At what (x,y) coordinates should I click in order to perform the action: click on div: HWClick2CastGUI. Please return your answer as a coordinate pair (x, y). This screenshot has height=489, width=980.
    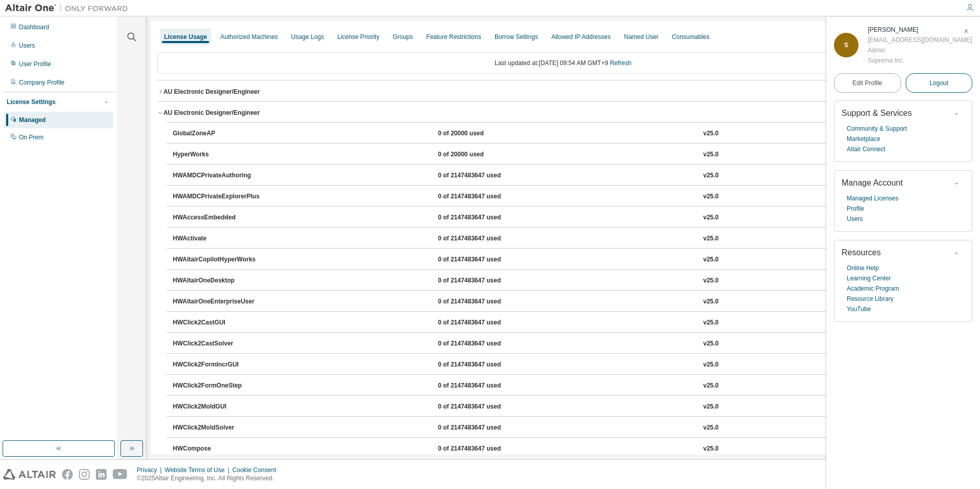
    Looking at the image, I should click on (219, 323).